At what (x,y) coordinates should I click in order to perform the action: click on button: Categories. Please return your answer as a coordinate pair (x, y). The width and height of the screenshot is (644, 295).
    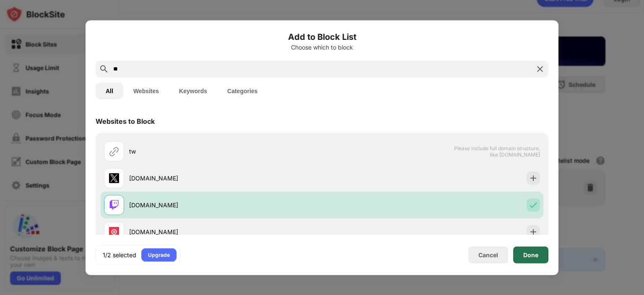
    Looking at the image, I should click on (242, 91).